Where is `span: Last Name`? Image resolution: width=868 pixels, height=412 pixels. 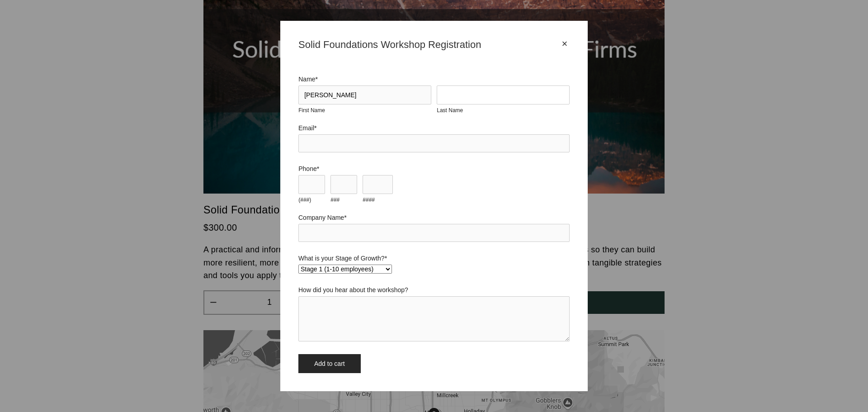 span: Last Name is located at coordinates (450, 110).